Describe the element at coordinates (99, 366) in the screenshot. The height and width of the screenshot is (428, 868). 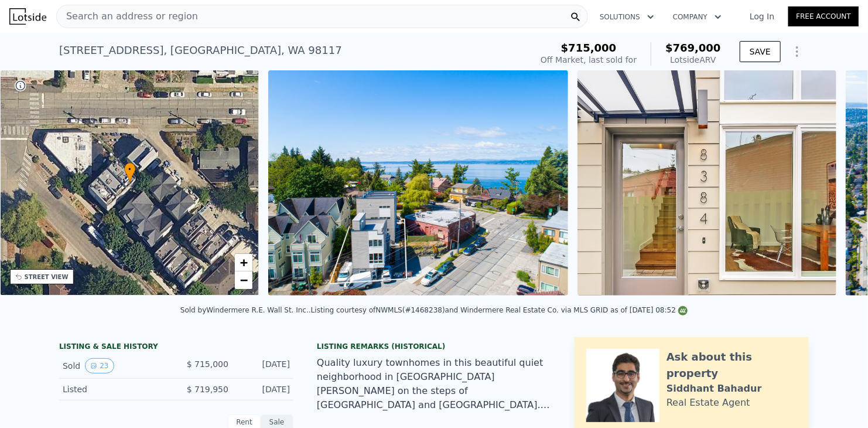
I see `button: View historical data` at that location.